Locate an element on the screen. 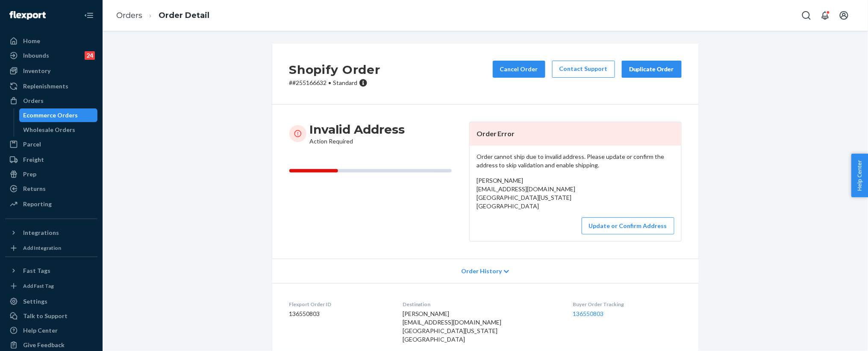  dt: Buyer Order Tracking is located at coordinates (627, 304).